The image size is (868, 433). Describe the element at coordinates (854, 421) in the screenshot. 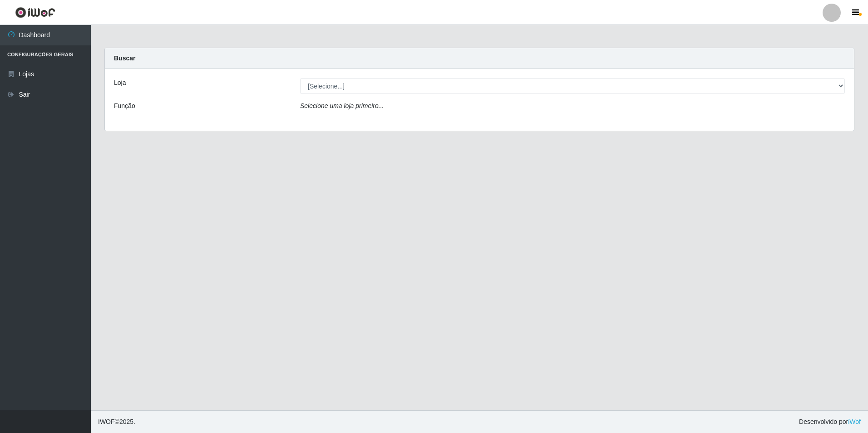

I see `a: iWof` at that location.